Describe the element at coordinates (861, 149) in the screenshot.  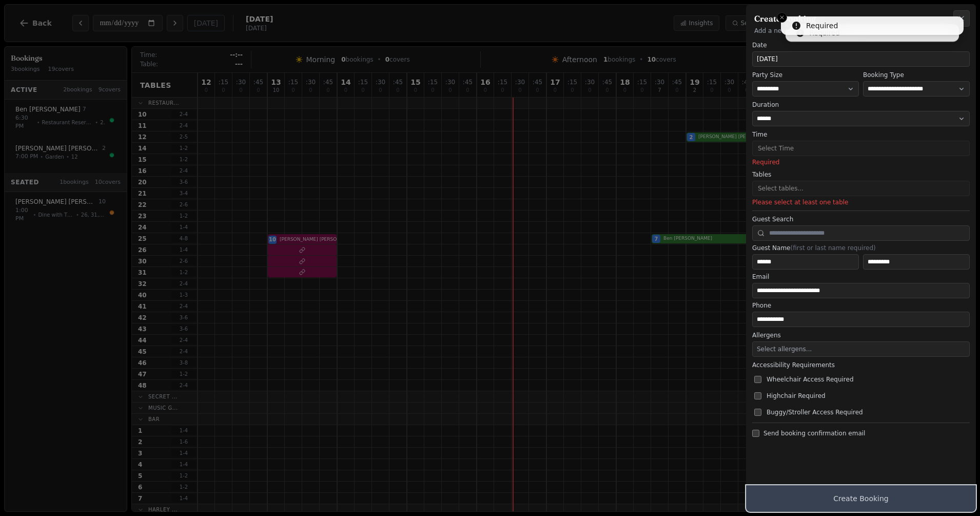
I see `button: Select Time` at that location.